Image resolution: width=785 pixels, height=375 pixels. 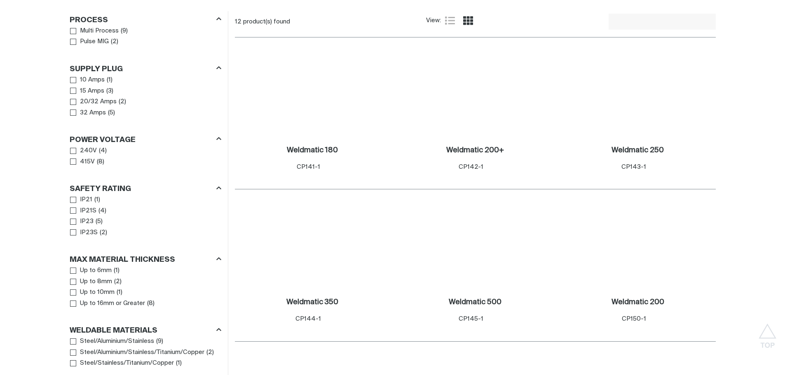 What do you see at coordinates (312, 150) in the screenshot?
I see `a: Weldmatic 180` at bounding box center [312, 150].